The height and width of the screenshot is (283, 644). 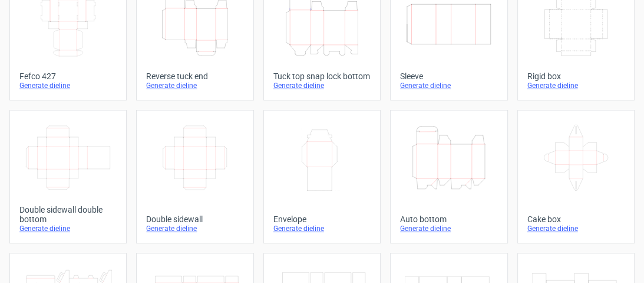 I want to click on div: Fefco 427, so click(x=68, y=76).